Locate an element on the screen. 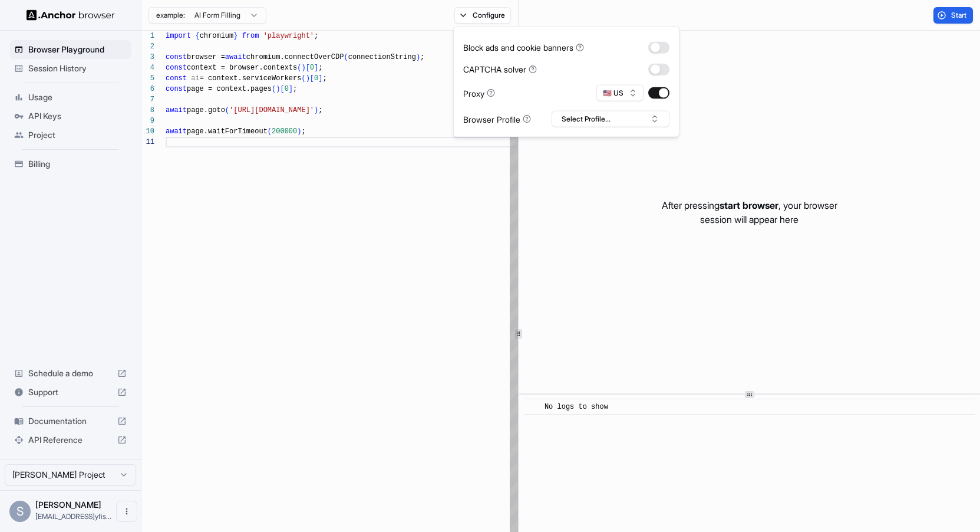  div: 7 is located at coordinates (148, 100).